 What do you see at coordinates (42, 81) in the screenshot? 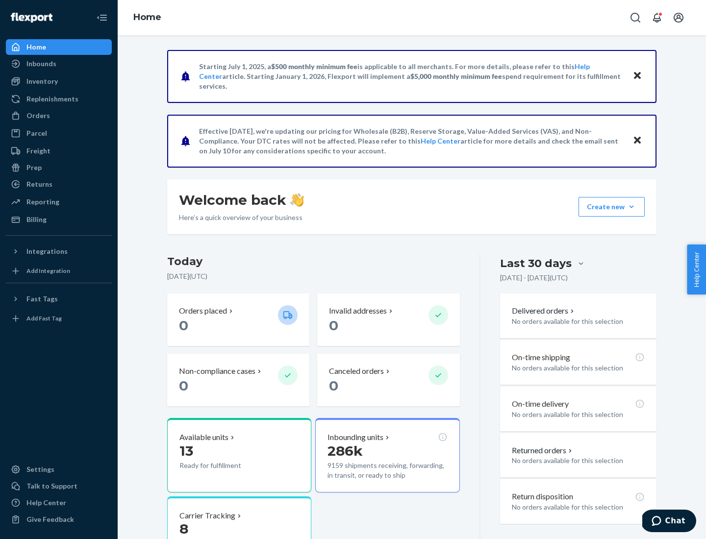
I see `div: Inventory` at bounding box center [42, 81].